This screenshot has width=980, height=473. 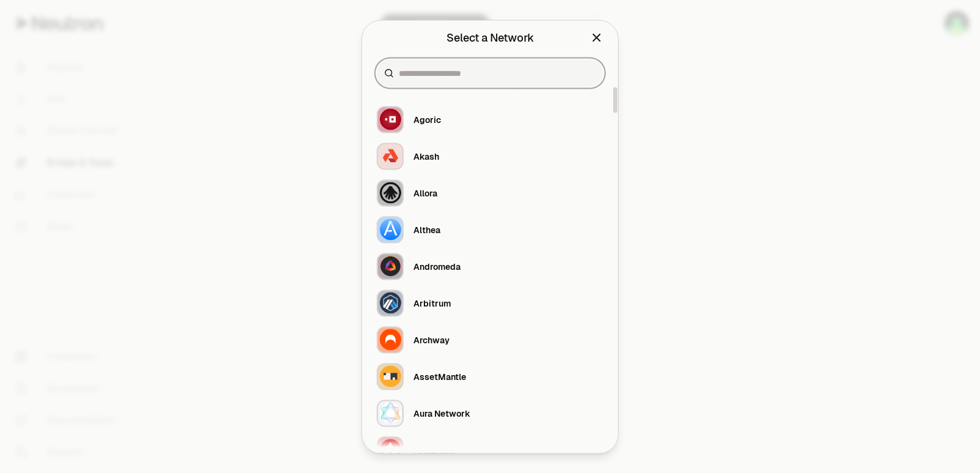 What do you see at coordinates (490, 450) in the screenshot?
I see `button: Avalanche LogoAvalanche LogoAvalanche` at bounding box center [490, 450].